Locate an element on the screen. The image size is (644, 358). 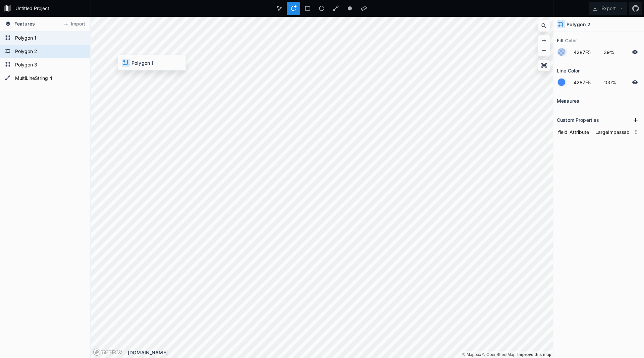
a: OpenStreetMap is located at coordinates (499, 355).